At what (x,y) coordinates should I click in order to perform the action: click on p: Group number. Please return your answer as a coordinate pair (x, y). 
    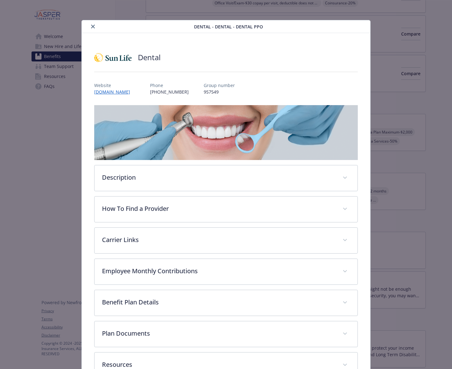
    Looking at the image, I should click on (219, 85).